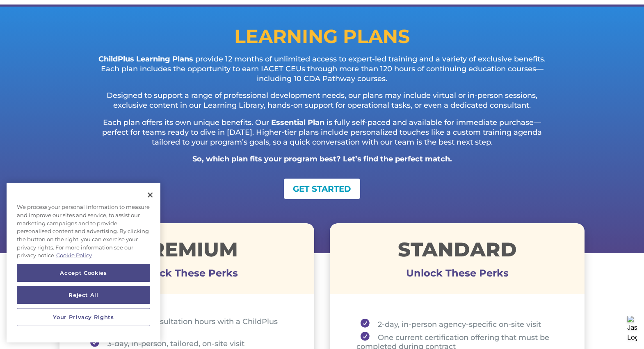  I want to click on strong: So, which plan fits your program best? Let’s find the perfect match., so click(322, 159).